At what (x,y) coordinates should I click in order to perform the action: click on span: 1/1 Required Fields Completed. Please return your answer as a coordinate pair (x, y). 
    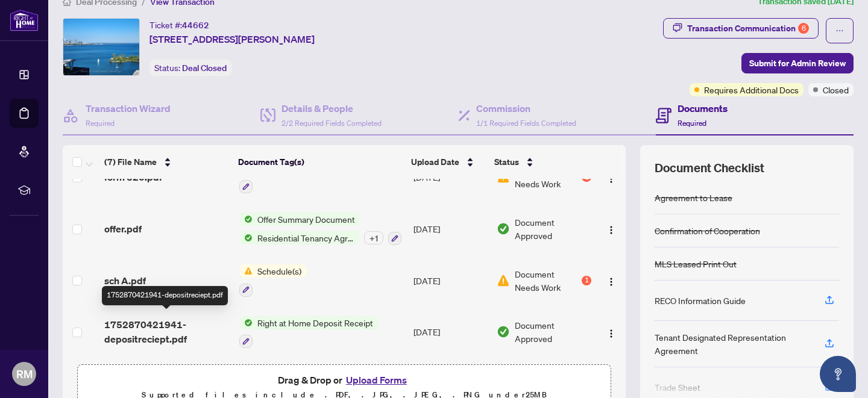
    Looking at the image, I should click on (526, 123).